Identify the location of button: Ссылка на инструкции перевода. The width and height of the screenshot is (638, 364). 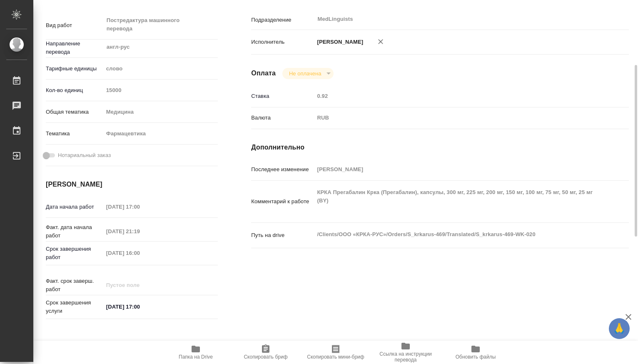
(406, 352).